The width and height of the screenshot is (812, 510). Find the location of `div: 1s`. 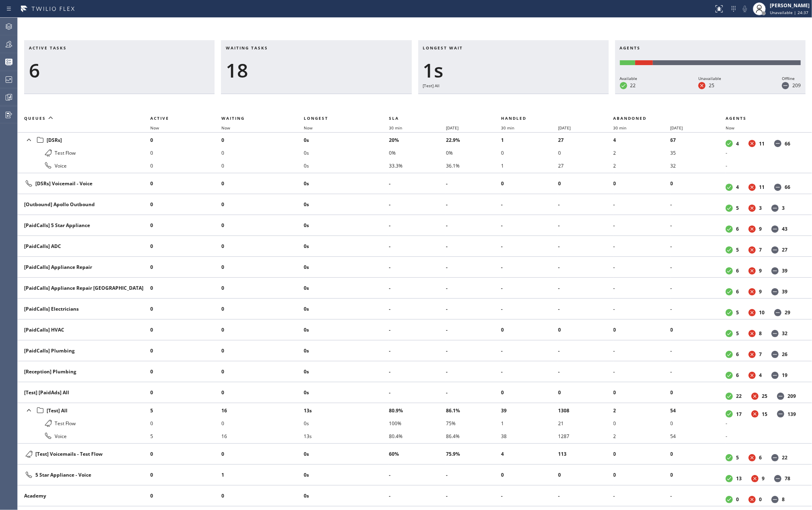

div: 1s is located at coordinates (514, 70).